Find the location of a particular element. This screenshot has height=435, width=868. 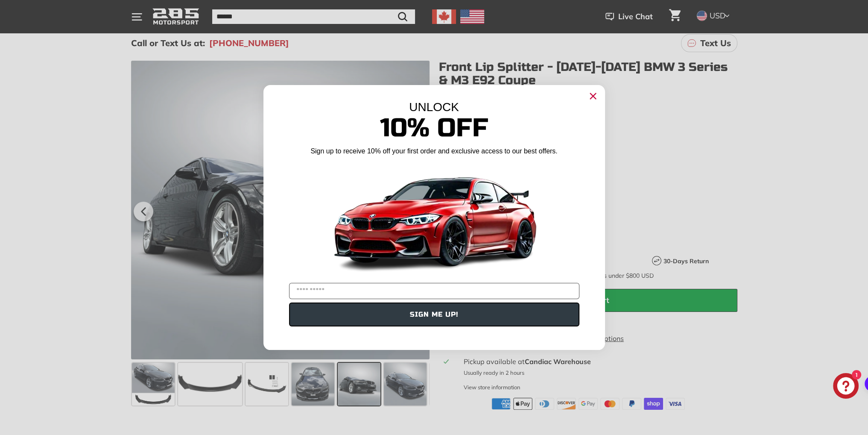

img: Banner showing BMW 4 Series Body kit is located at coordinates (434, 219).